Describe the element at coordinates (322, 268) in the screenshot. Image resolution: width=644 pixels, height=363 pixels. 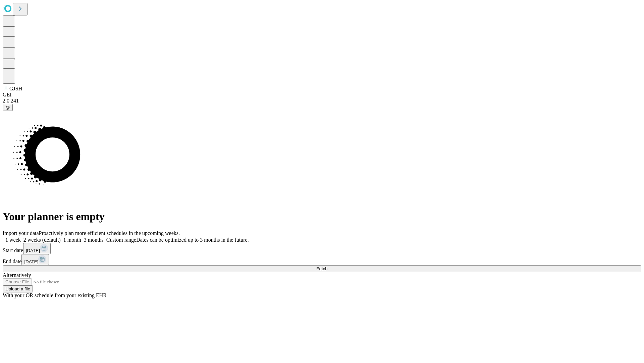
I see `span: Fetch` at that location.